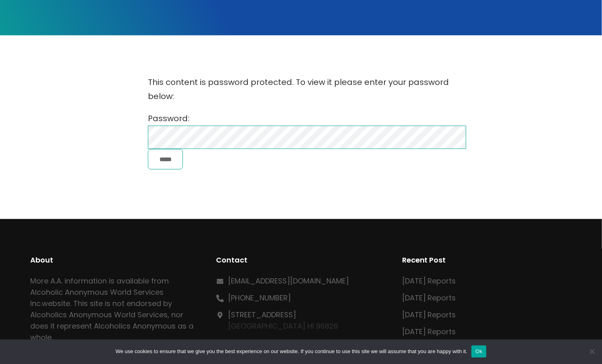 The width and height of the screenshot is (602, 364). Describe the element at coordinates (307, 128) in the screenshot. I see `label: Password:` at that location.